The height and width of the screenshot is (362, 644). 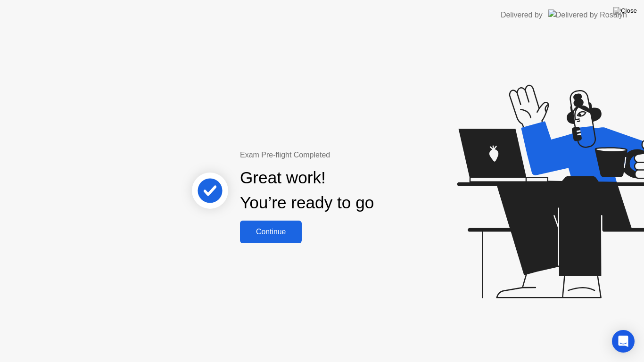 What do you see at coordinates (337, 155) in the screenshot?
I see `div: Exam Pre-flight Completed` at bounding box center [337, 155].